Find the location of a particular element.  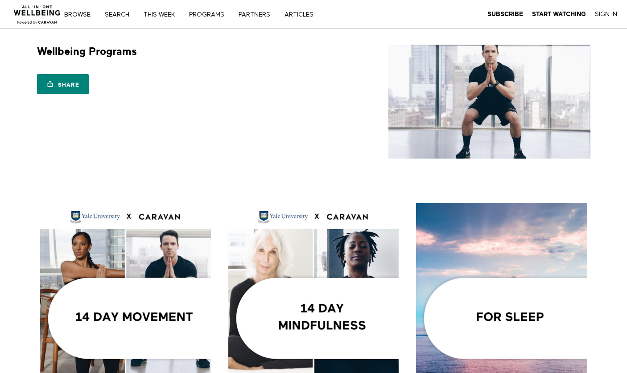

a: THIS WEEK is located at coordinates (162, 15).